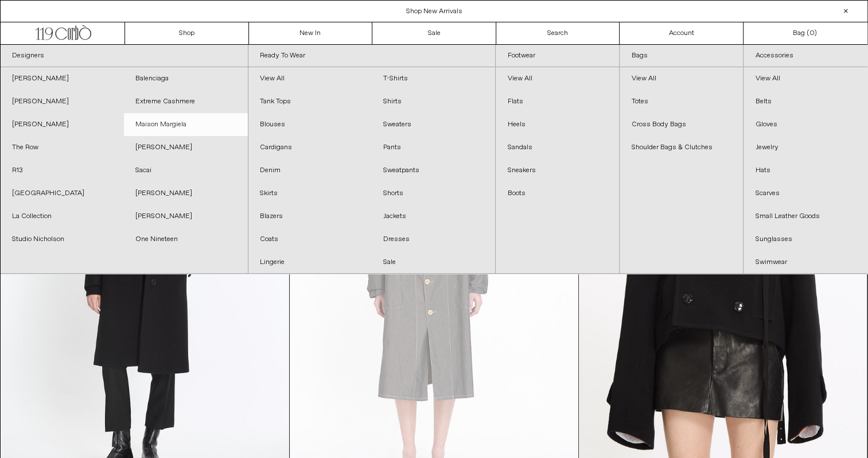  Describe the element at coordinates (681, 56) in the screenshot. I see `a: Bags` at that location.